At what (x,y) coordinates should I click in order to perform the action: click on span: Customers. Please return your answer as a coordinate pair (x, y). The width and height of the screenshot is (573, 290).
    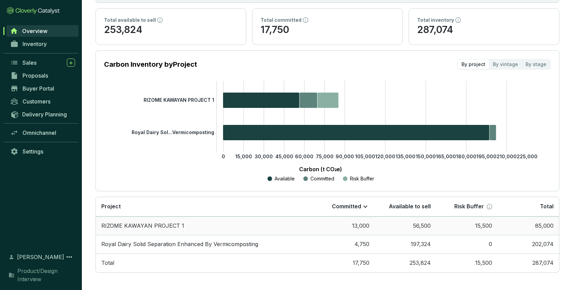
    Looking at the image, I should click on (36, 102).